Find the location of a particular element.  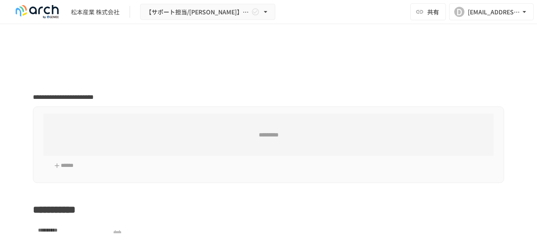

button: 共有 is located at coordinates (428, 12).